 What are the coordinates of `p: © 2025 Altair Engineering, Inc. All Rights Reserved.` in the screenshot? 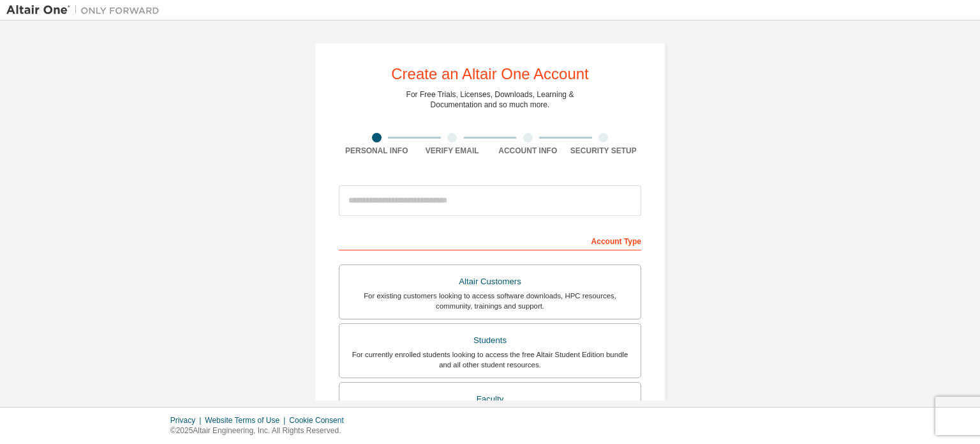 It's located at (261, 430).